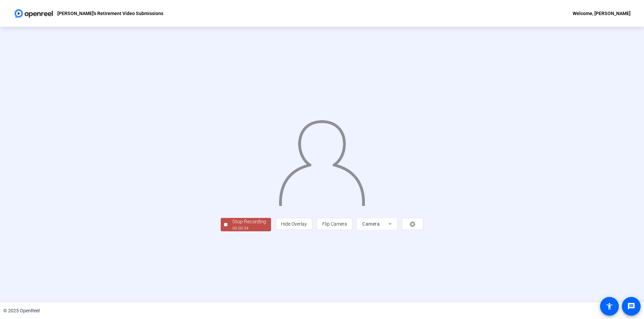 This screenshot has width=644, height=319. Describe the element at coordinates (609, 306) in the screenshot. I see `mat-icon: accessibility` at that location.